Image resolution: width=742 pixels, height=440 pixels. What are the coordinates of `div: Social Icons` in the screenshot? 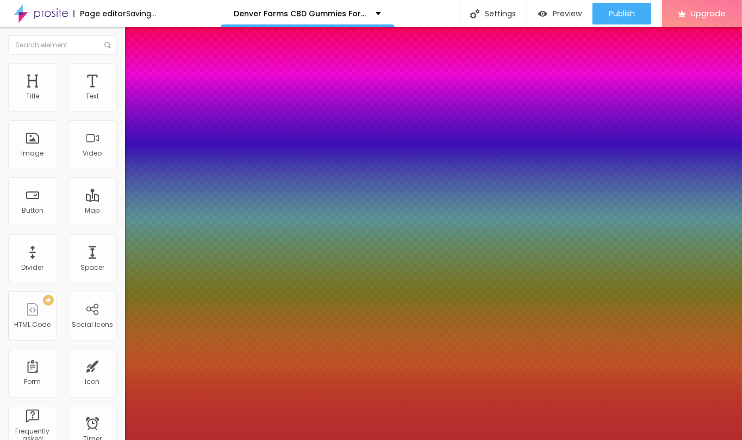 It's located at (92, 325).